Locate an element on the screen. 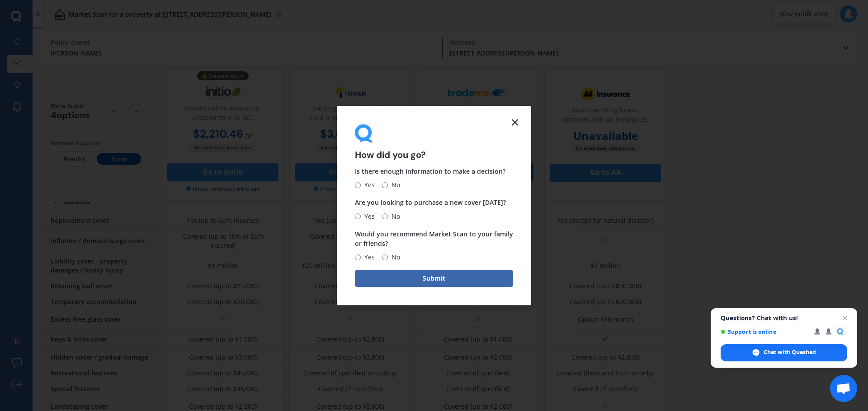 The height and width of the screenshot is (411, 868). div: How did you go? is located at coordinates (434, 142).